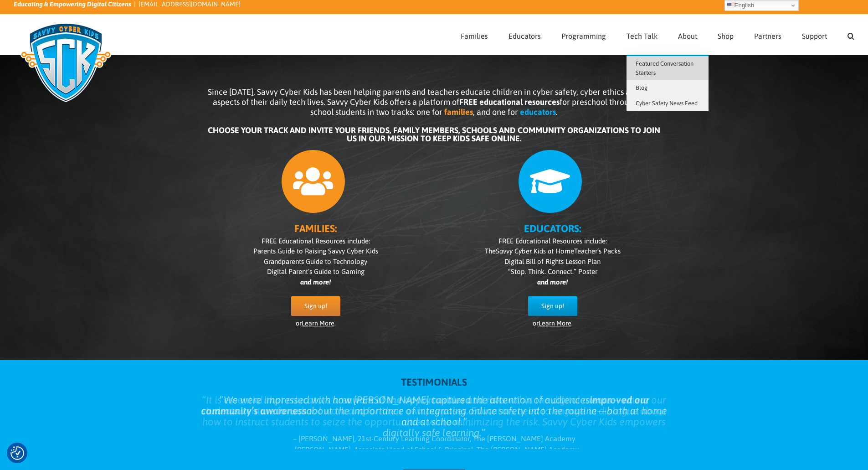  I want to click on strong: improved our community’s awareness, so click(425, 405).